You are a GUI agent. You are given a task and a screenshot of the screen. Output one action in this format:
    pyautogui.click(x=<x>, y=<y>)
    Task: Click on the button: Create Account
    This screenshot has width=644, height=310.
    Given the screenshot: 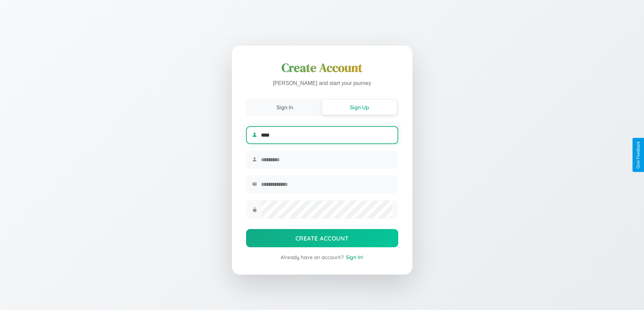 What is the action you would take?
    pyautogui.click(x=322, y=238)
    